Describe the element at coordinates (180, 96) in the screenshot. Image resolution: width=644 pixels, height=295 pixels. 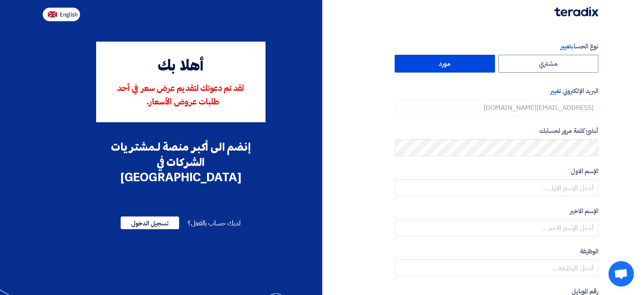
I see `span: لقد تم دعوتك لتقديم عرض سعر في أحد طلبات عروض الأسعار.` at that location.